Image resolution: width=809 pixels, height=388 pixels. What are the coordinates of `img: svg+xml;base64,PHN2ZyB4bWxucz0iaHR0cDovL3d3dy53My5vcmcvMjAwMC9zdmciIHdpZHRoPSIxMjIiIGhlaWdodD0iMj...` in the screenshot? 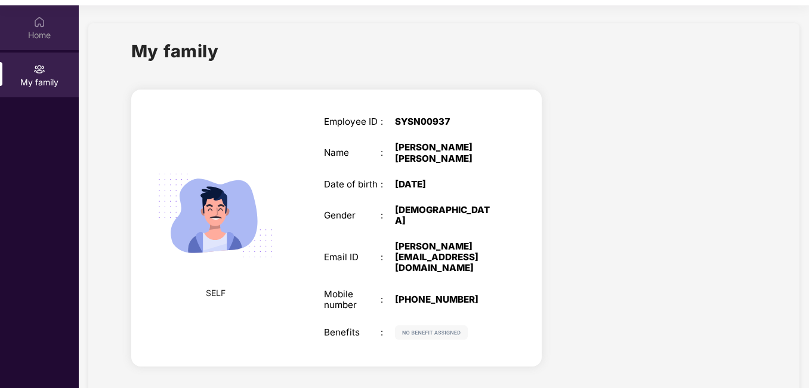 It's located at (431, 332).